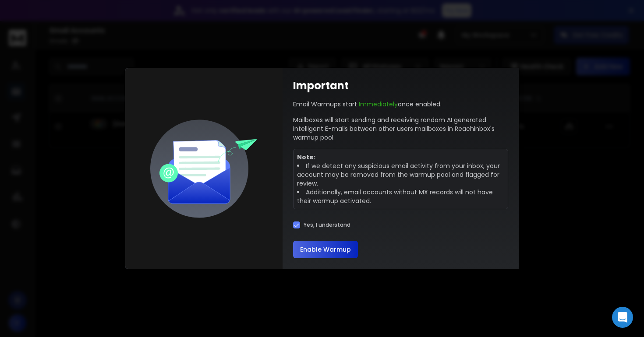 The height and width of the screenshot is (337, 644). I want to click on p: Note:, so click(400, 157).